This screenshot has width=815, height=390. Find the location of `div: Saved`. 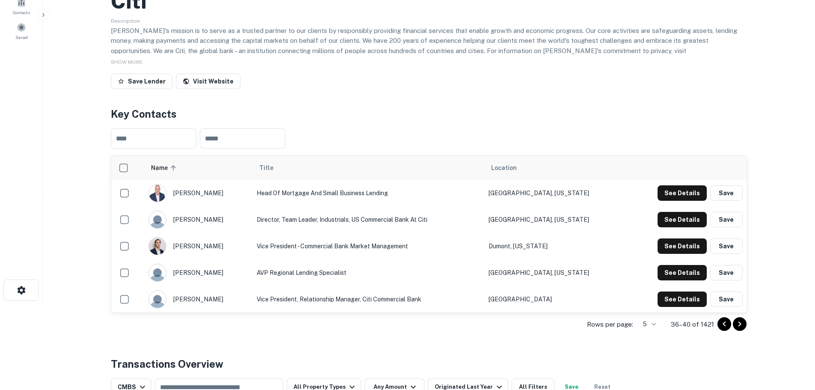

div: Saved is located at coordinates (21, 31).